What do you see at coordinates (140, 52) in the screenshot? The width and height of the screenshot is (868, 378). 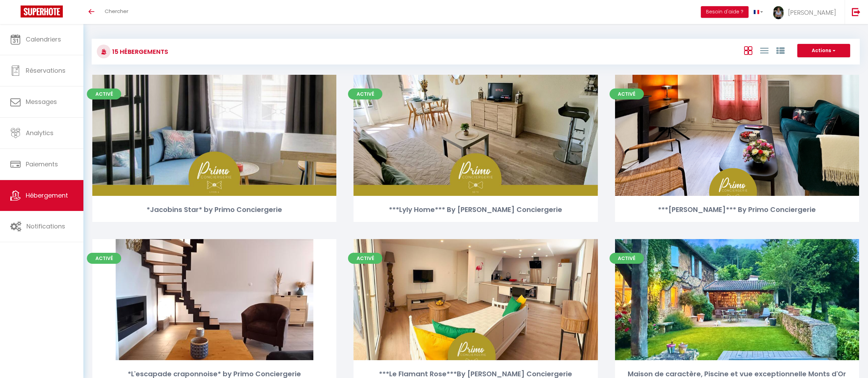 I see `h3: 15 Hébergements` at bounding box center [140, 52].